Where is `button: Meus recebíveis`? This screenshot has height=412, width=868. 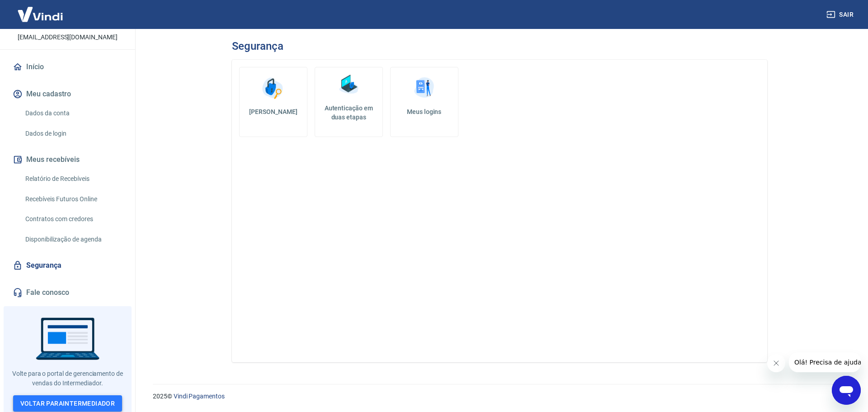 button: Meus recebíveis is located at coordinates (67, 160).